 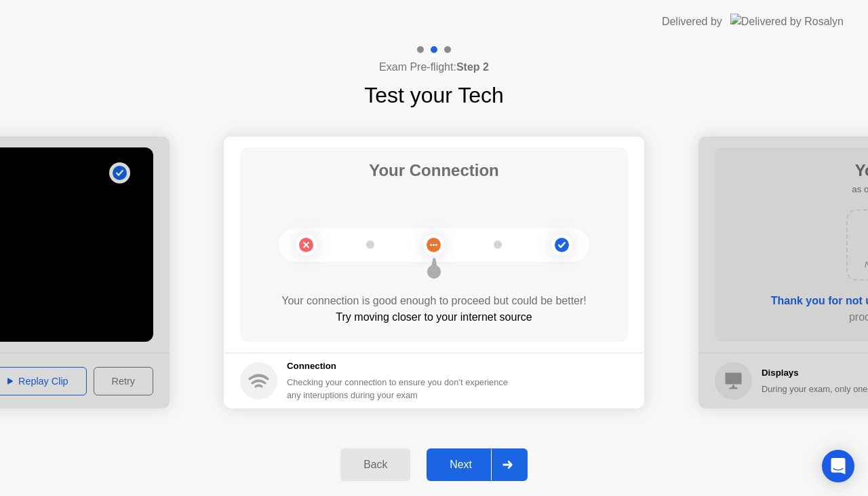 I want to click on div: Your connection is good enough to proceed but could be better!, so click(x=434, y=301).